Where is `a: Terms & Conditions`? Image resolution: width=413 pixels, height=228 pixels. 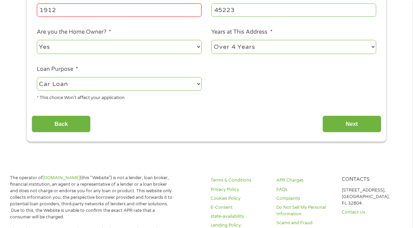
a: Terms & Conditions is located at coordinates (239, 180).